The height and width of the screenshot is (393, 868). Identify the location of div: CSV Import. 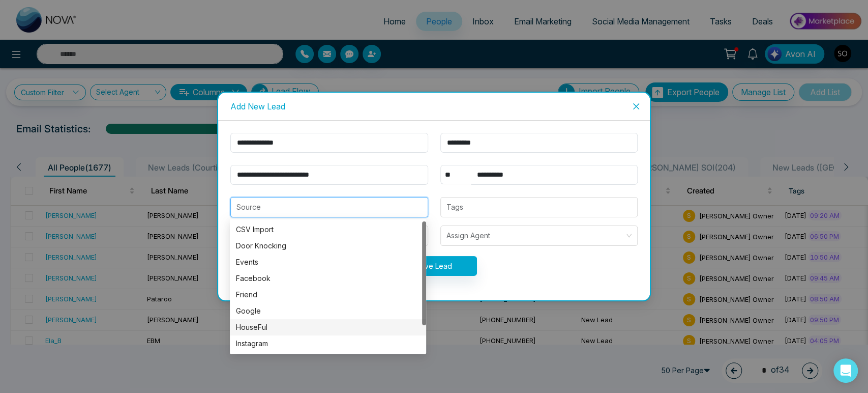
(328, 229).